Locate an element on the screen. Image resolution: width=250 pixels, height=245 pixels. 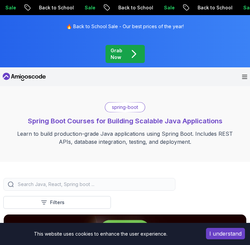
button: Open Menu is located at coordinates (244, 77).